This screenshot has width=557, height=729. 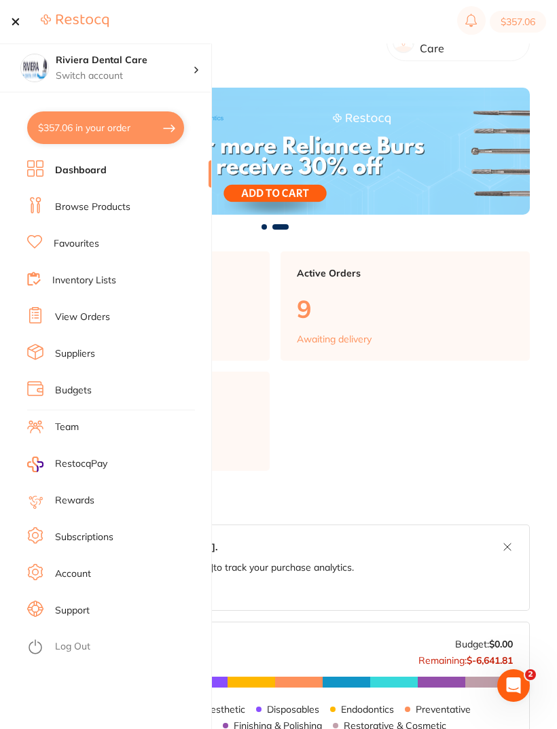 I want to click on p: Awaiting delivery, so click(x=334, y=339).